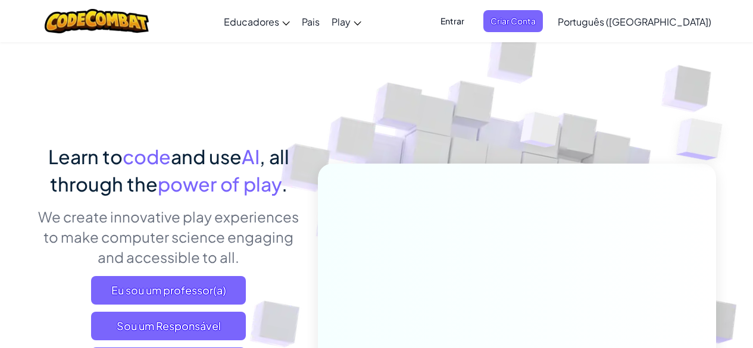 This screenshot has height=348, width=753. Describe the element at coordinates (452, 21) in the screenshot. I see `span: Entrar` at that location.